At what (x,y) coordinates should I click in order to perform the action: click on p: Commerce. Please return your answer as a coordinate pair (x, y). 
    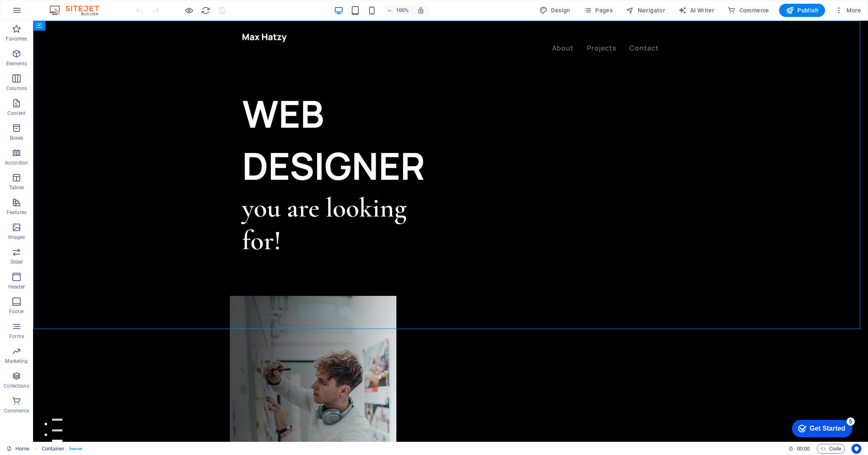
    Looking at the image, I should click on (17, 411).